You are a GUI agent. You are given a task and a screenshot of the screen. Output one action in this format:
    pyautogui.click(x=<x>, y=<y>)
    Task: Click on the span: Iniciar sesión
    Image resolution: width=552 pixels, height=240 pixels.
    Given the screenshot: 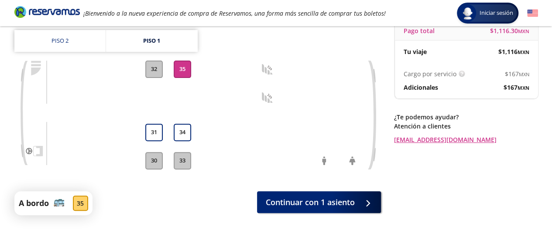 What is the action you would take?
    pyautogui.click(x=496, y=13)
    